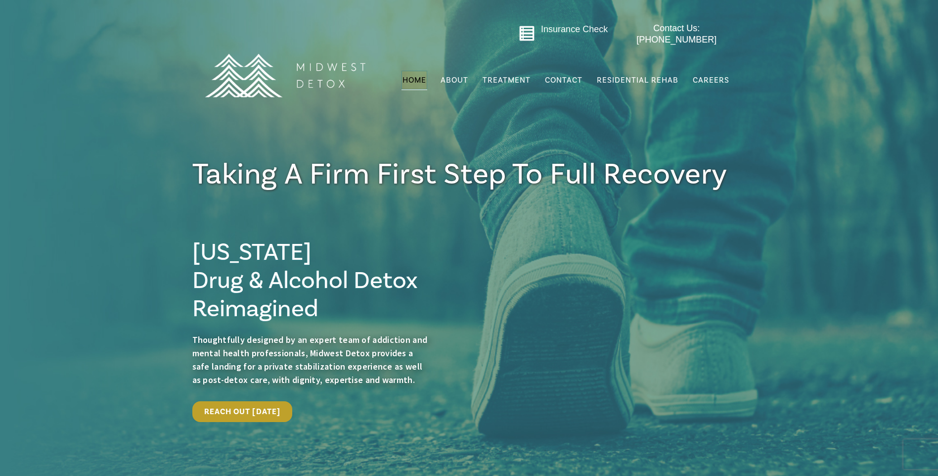 Image resolution: width=938 pixels, height=476 pixels. Describe the element at coordinates (638, 80) in the screenshot. I see `a: Residential Rehab` at that location.